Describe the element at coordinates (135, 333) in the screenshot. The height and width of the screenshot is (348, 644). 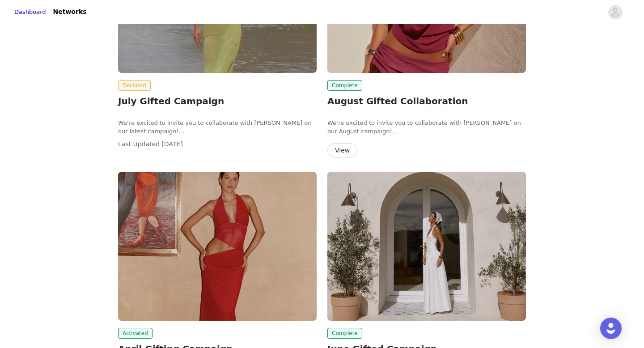
I see `span: Activated` at that location.